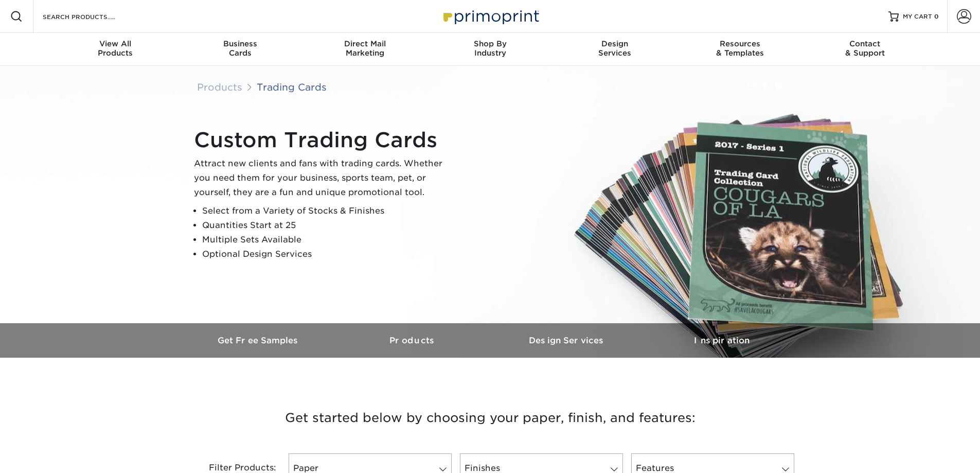 Image resolution: width=980 pixels, height=473 pixels. I want to click on div: Industry, so click(490, 48).